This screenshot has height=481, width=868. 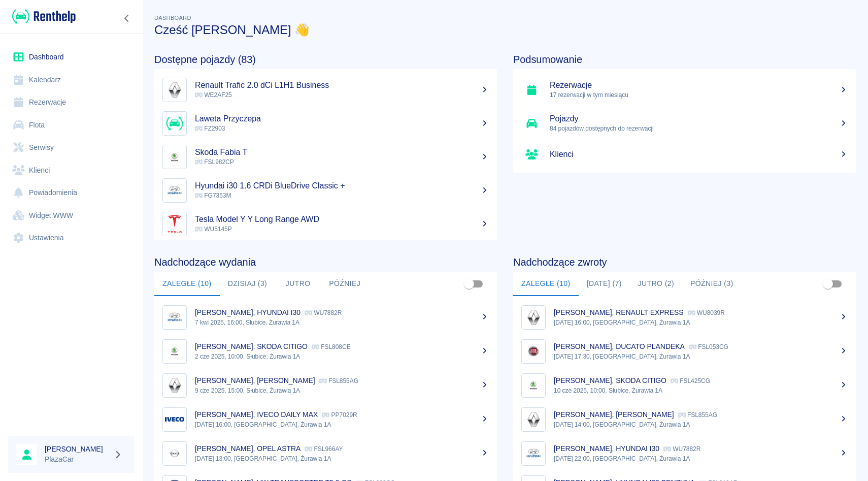 I want to click on h5: Laweta Przyczepa, so click(x=341, y=119).